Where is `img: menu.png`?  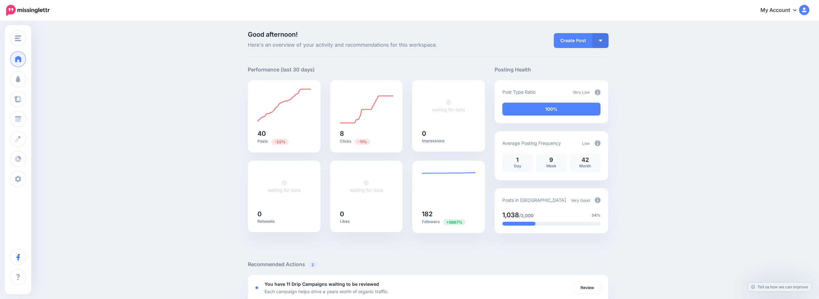
img: menu.png is located at coordinates (18, 38).